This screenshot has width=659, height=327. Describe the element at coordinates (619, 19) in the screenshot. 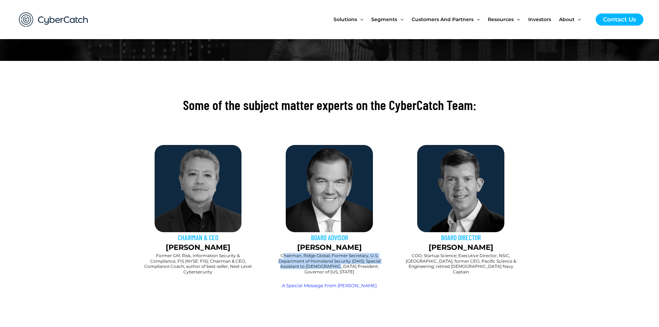

I see `a: Contact Us` at that location.